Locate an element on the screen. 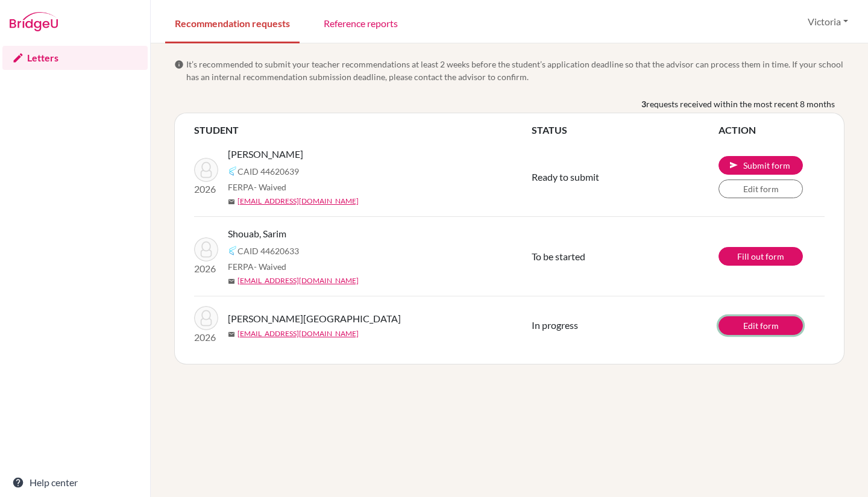  img: Wadhwani, Aryan is located at coordinates (206, 170).